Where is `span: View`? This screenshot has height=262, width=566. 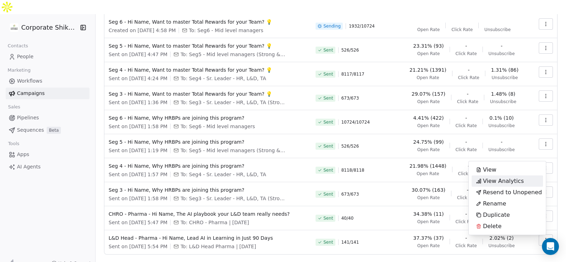 span: View is located at coordinates (489, 170).